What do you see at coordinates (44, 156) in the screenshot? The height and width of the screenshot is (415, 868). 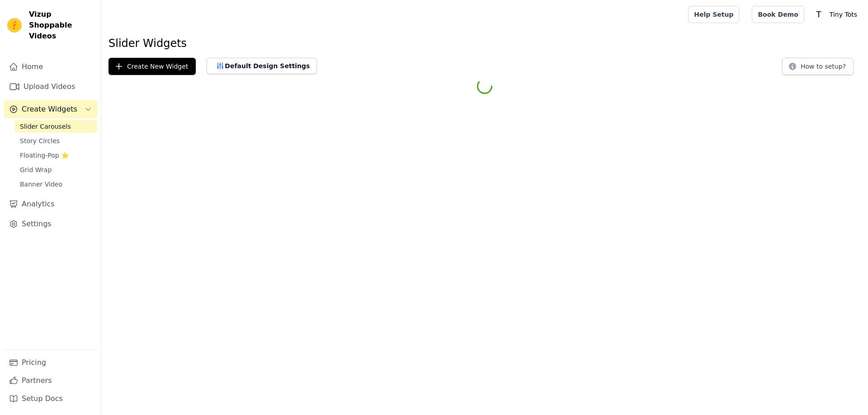 I see `span: Floating-Pop ⭐` at bounding box center [44, 156].